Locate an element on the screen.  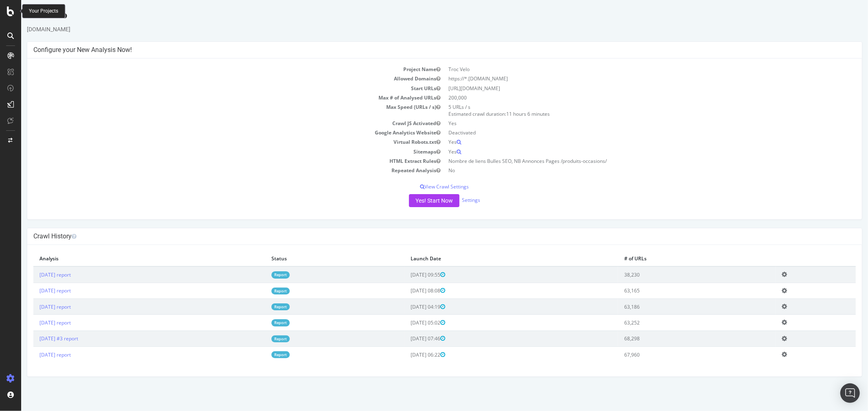
h4: Crawl History is located at coordinates (423, 237).